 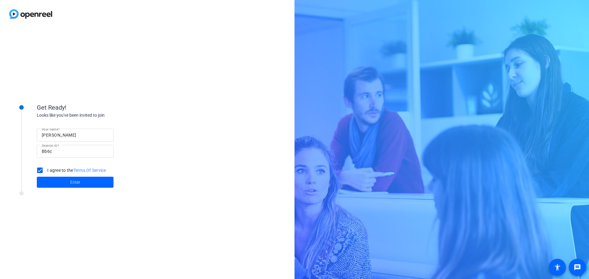 What do you see at coordinates (75, 183) in the screenshot?
I see `span: Enter` at bounding box center [75, 183].